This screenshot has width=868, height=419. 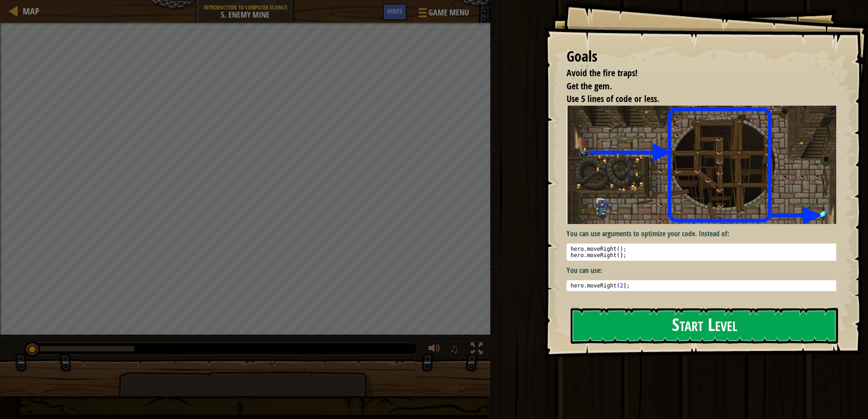 What do you see at coordinates (602, 73) in the screenshot?
I see `span: Avoid the fire traps!` at bounding box center [602, 73].